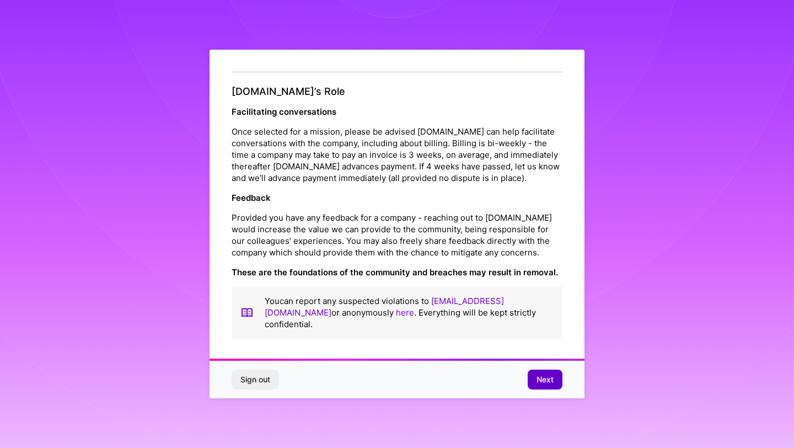 Image resolution: width=794 pixels, height=448 pixels. Describe the element at coordinates (284, 111) in the screenshot. I see `strong: Facilitating conversations` at that location.